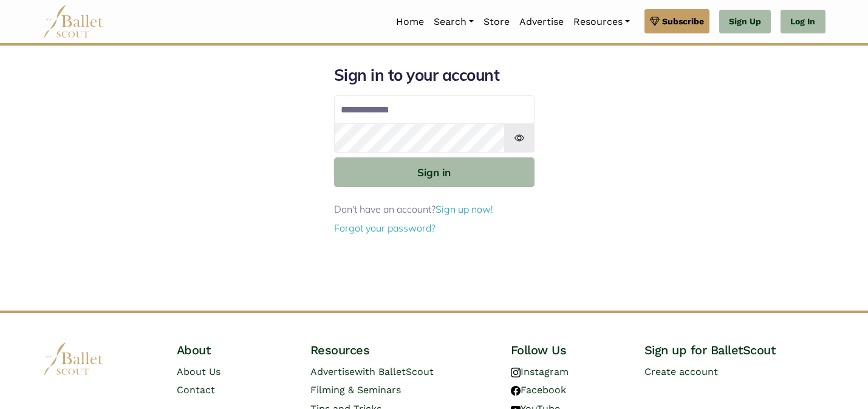 The height and width of the screenshot is (409, 868). Describe the element at coordinates (464, 209) in the screenshot. I see `a: Sign up now!` at that location.